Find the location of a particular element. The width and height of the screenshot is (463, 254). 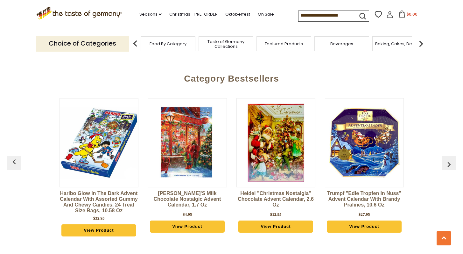

button: $0.00 is located at coordinates (408, 15).